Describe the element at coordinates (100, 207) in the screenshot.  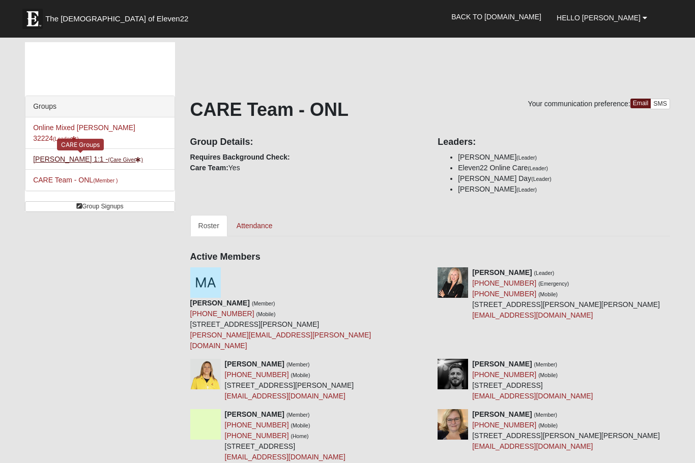
I see `a: Group Signups` at that location.